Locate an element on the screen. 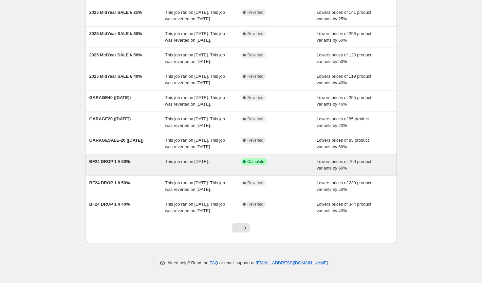 The height and width of the screenshot is (283, 482). span: or email support at is located at coordinates (237, 262).